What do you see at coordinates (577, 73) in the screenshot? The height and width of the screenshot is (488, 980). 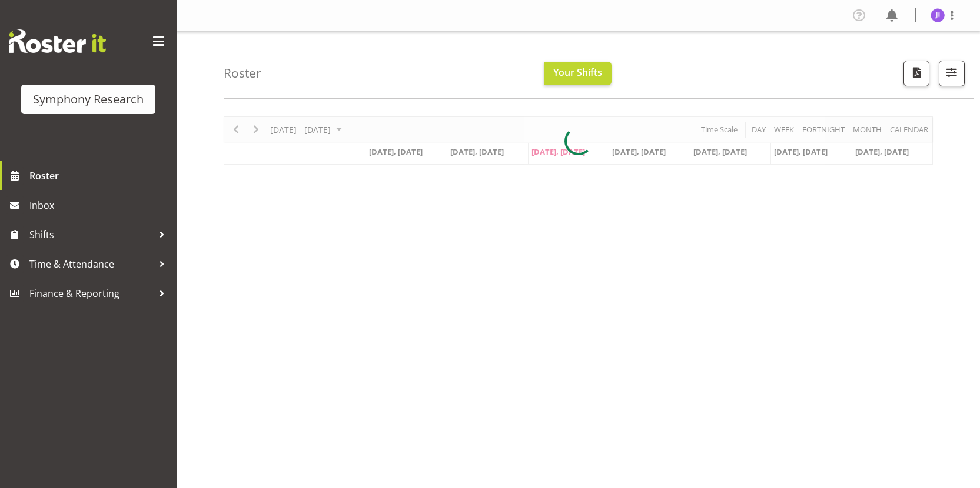 I see `span: Your Shifts` at bounding box center [577, 73].